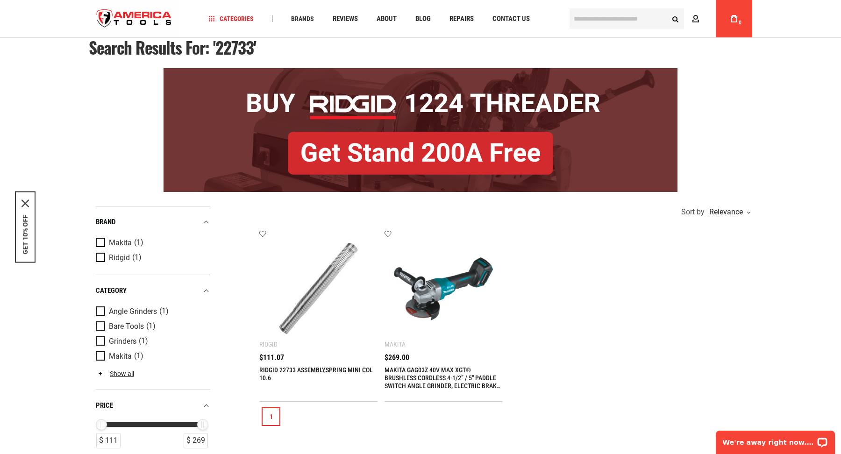 The height and width of the screenshot is (454, 841). What do you see at coordinates (728, 212) in the screenshot?
I see `div: Relevance` at bounding box center [728, 212].